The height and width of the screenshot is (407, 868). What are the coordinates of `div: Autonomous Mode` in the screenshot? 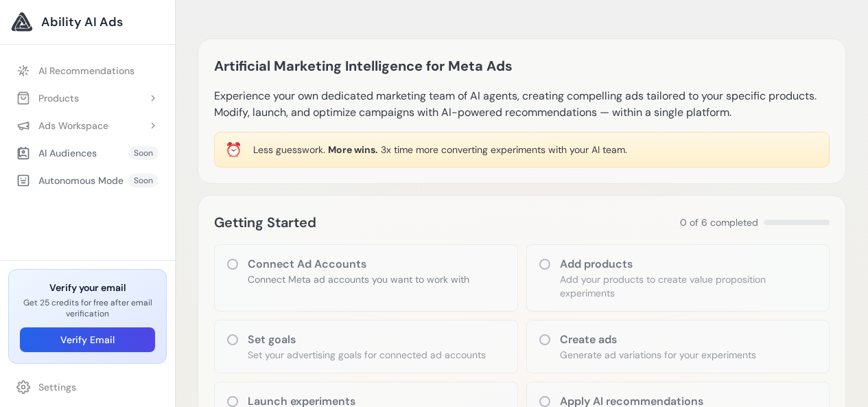 It's located at (70, 181).